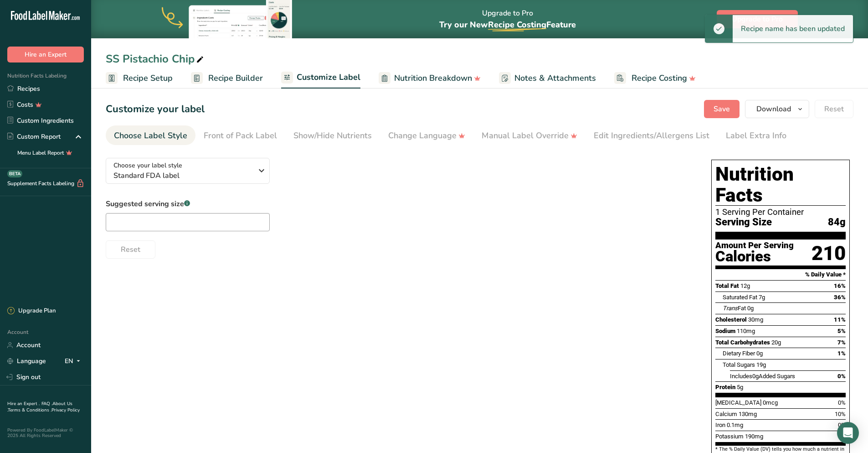  What do you see at coordinates (747, 413) in the screenshot?
I see `span: 130mg` at bounding box center [747, 413].